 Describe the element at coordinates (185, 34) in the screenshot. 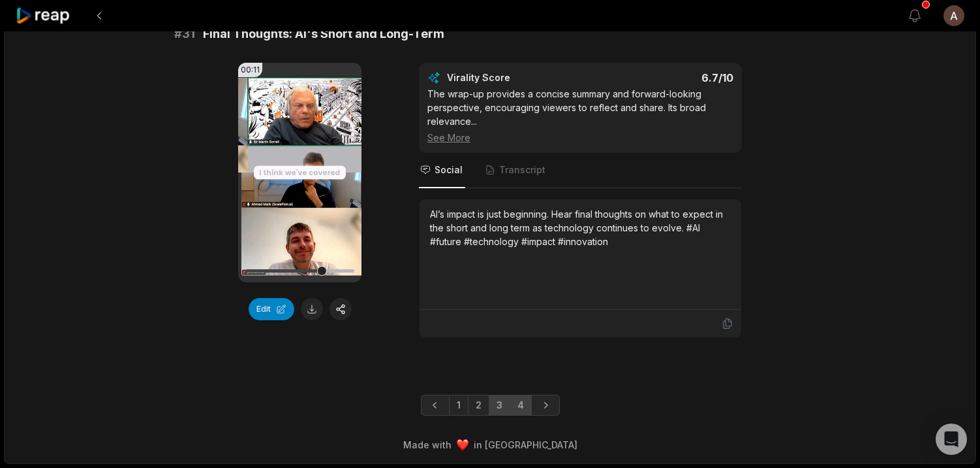

I see `span: # 31` at that location.